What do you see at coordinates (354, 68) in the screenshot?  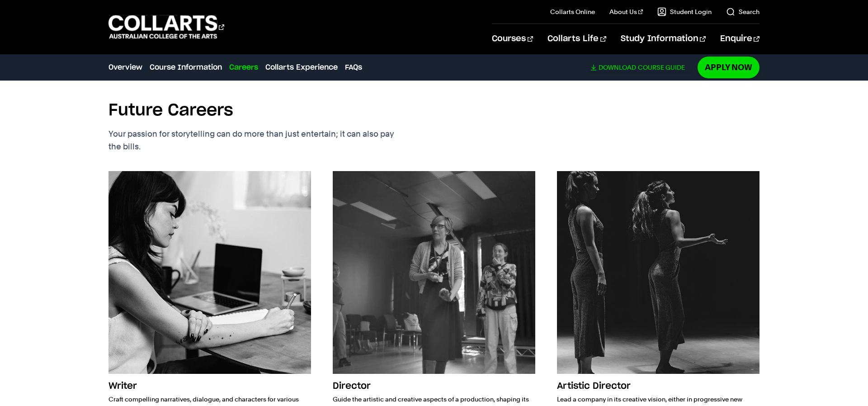 I see `a: FAQs` at bounding box center [354, 68].